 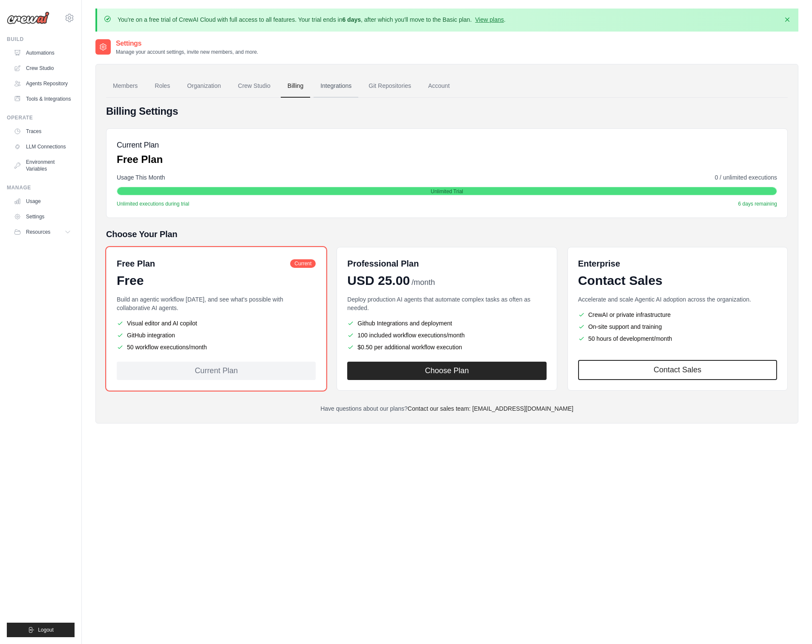 What do you see at coordinates (42, 84) in the screenshot?
I see `a: Agents Repository` at bounding box center [42, 84].